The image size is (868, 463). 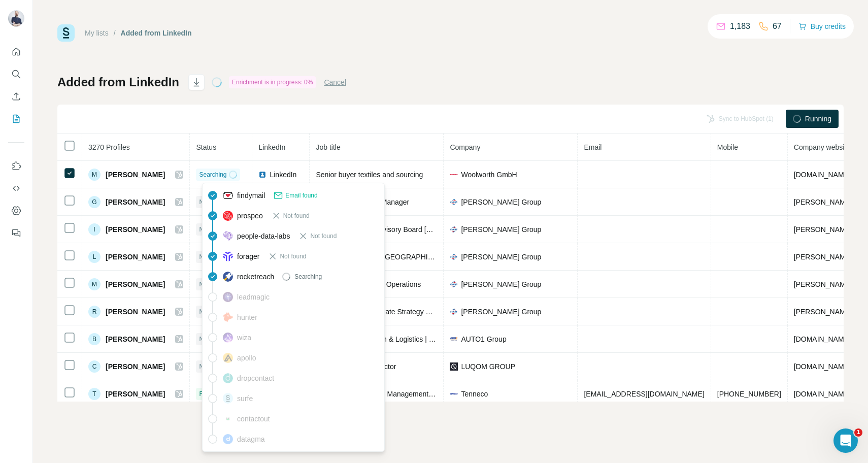 What do you see at coordinates (96, 33) in the screenshot?
I see `a: My lists` at bounding box center [96, 33].